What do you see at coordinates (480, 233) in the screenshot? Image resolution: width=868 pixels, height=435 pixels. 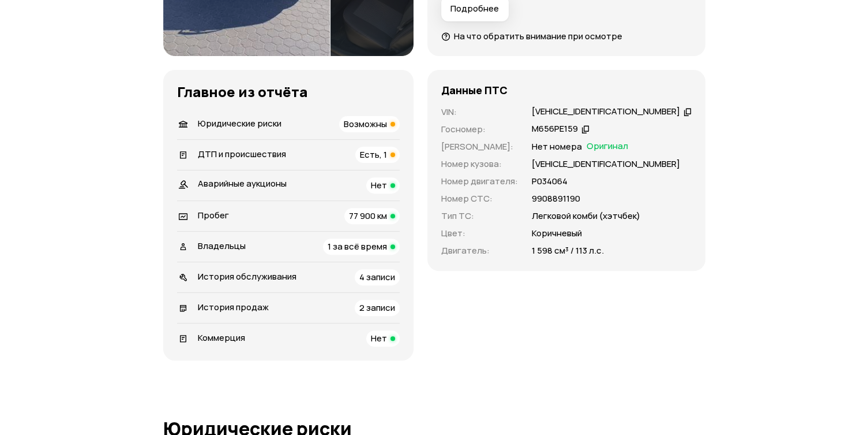 I see `p: Цвет :` at bounding box center [480, 233].